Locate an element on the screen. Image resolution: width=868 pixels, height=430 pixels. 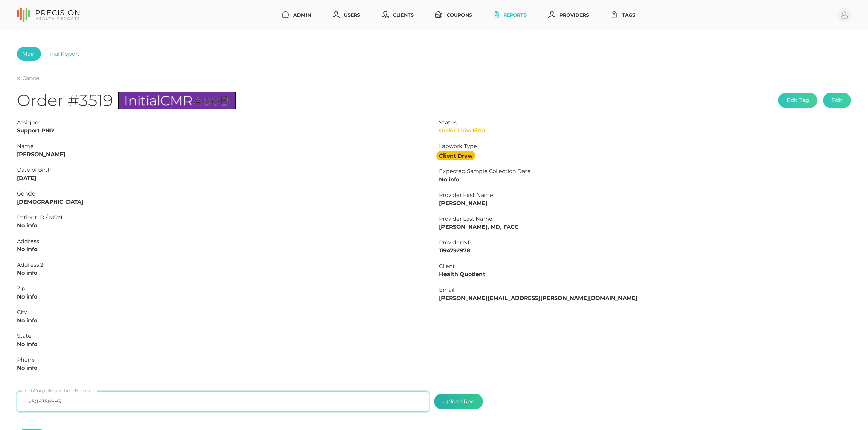
strong: 1194792978 is located at coordinates (455, 251).